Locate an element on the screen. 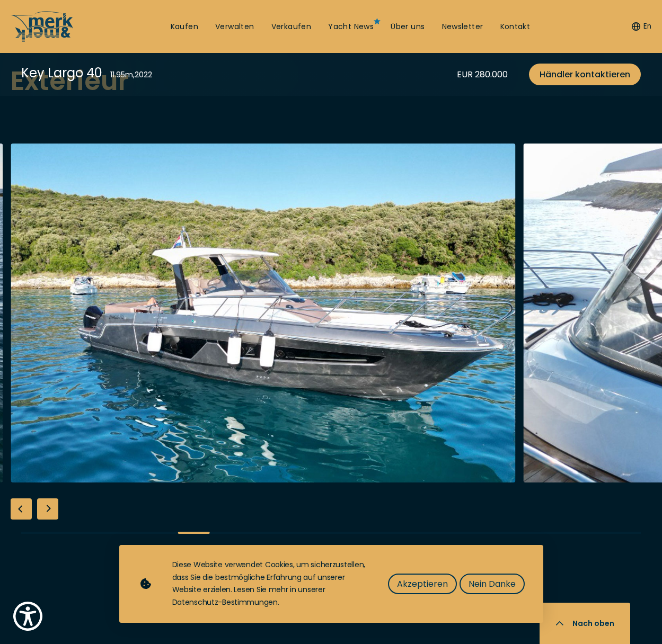 This screenshot has height=644, width=662. a: Kaufen is located at coordinates (184, 27).